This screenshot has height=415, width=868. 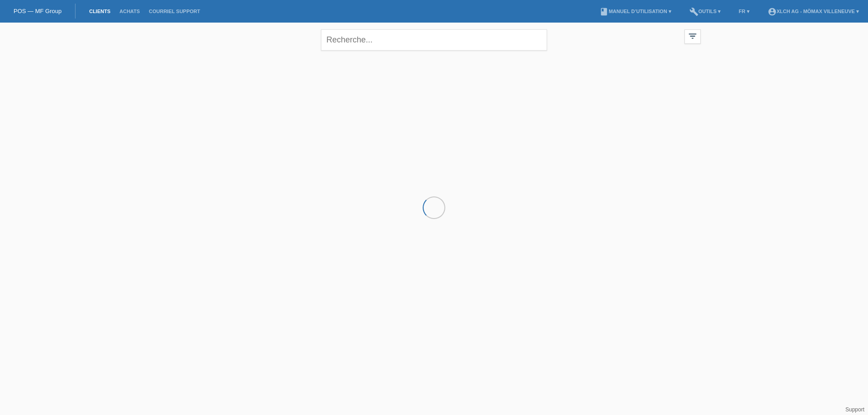 What do you see at coordinates (100, 11) in the screenshot?
I see `a: Clients` at bounding box center [100, 11].